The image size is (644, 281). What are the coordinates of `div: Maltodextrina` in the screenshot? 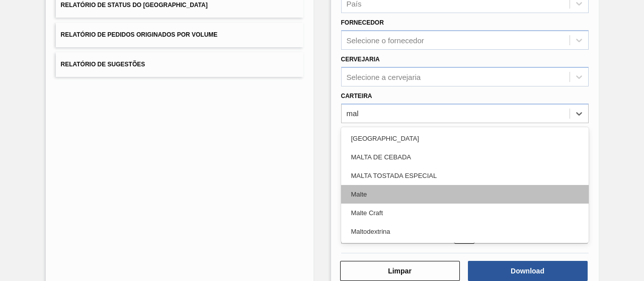 It's located at (464, 231).